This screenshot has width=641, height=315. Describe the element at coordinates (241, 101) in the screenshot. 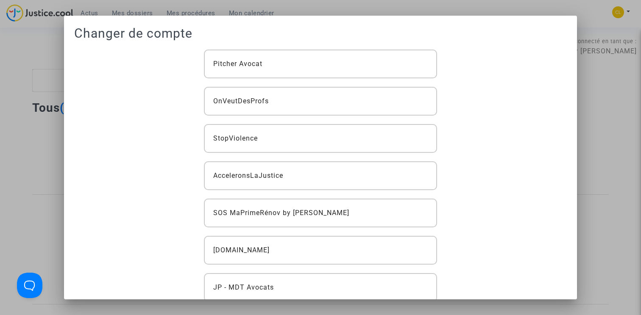

I see `span: OnVeutDesProfs` at that location.